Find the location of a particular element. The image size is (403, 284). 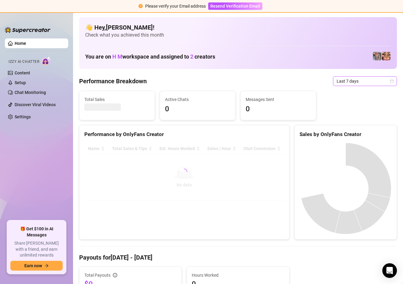

img: AI Chatter is located at coordinates (46, 61).